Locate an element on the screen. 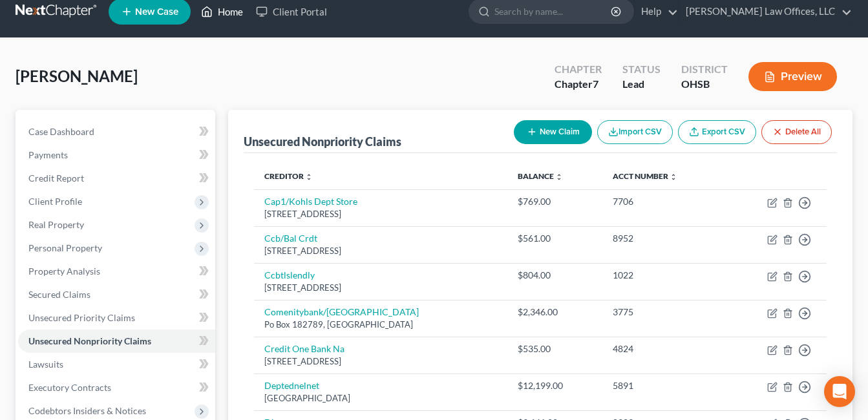 The height and width of the screenshot is (420, 868). a: Credit Report is located at coordinates (116, 178).